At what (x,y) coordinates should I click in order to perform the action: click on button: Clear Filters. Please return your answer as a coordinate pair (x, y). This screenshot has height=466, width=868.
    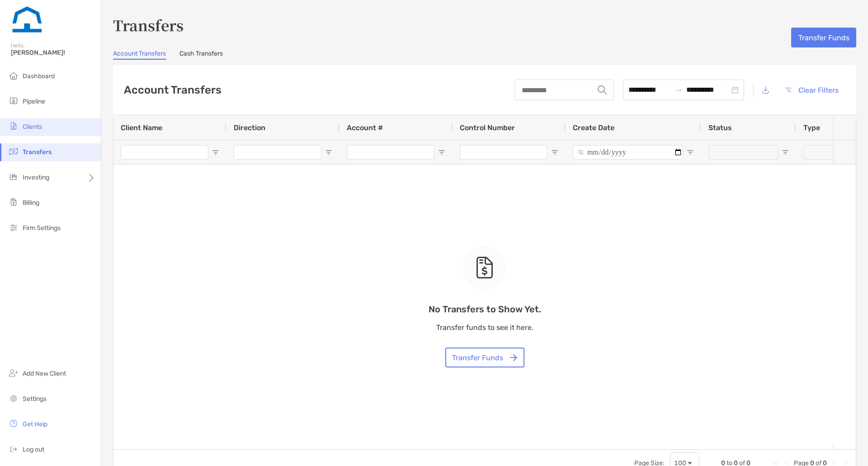
    Looking at the image, I should click on (812, 90).